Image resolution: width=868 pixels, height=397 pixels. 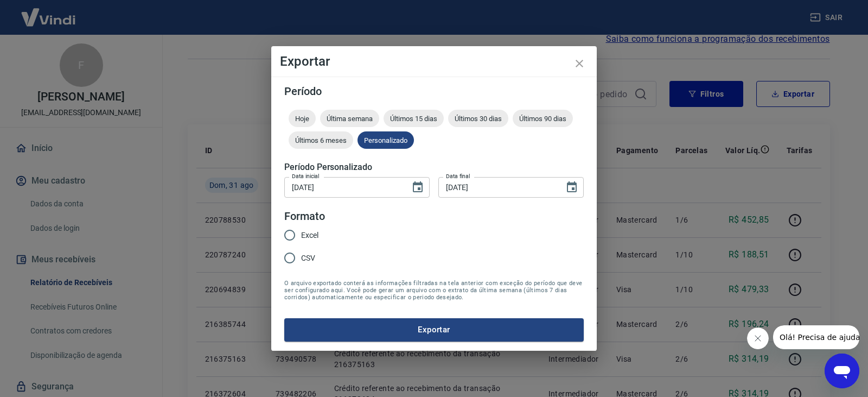 I want to click on span: Olá! Precisa de ajuda?, so click(x=49, y=12).